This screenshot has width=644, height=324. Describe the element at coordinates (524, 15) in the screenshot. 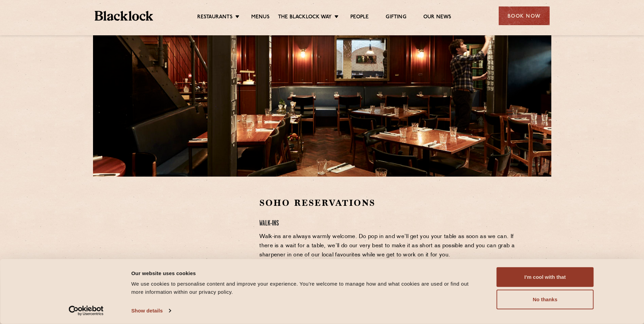

I see `div: Book Now` at that location.